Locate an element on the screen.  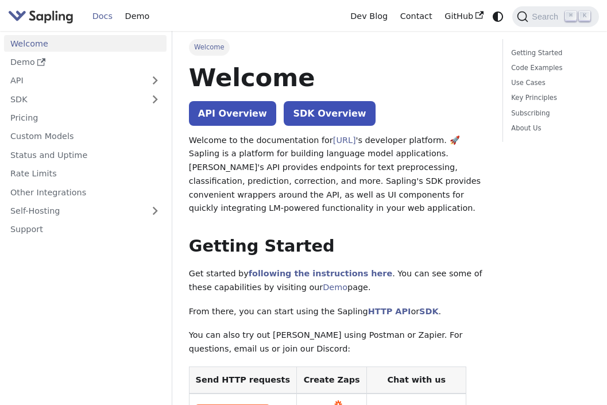
a: Key Principles is located at coordinates (549, 98).